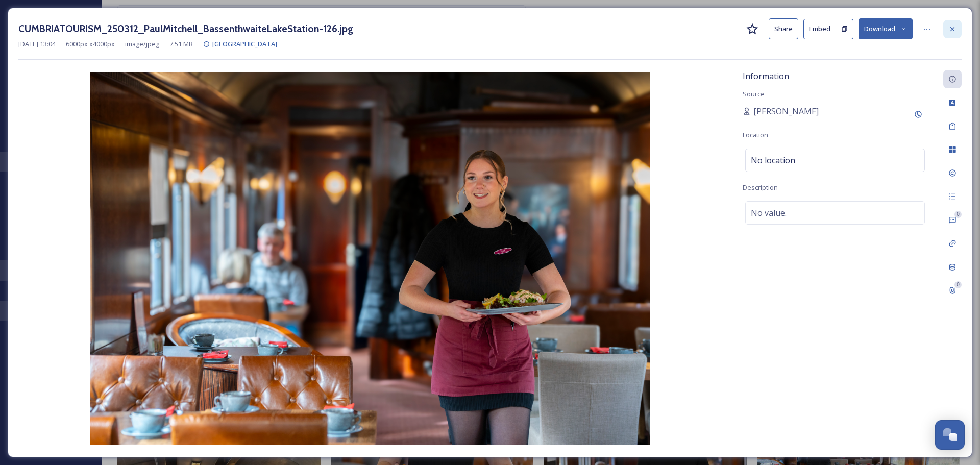 The image size is (980, 465). I want to click on button: Share, so click(784, 29).